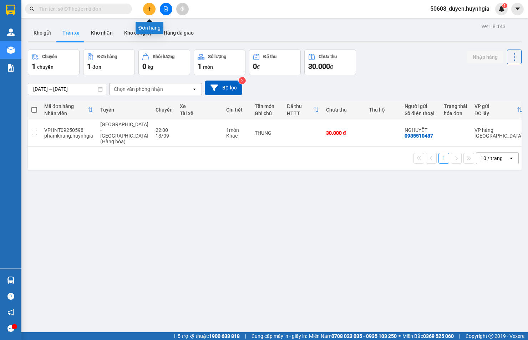  What do you see at coordinates (199, 113) in the screenshot?
I see `div: Tài xế` at bounding box center [199, 113].